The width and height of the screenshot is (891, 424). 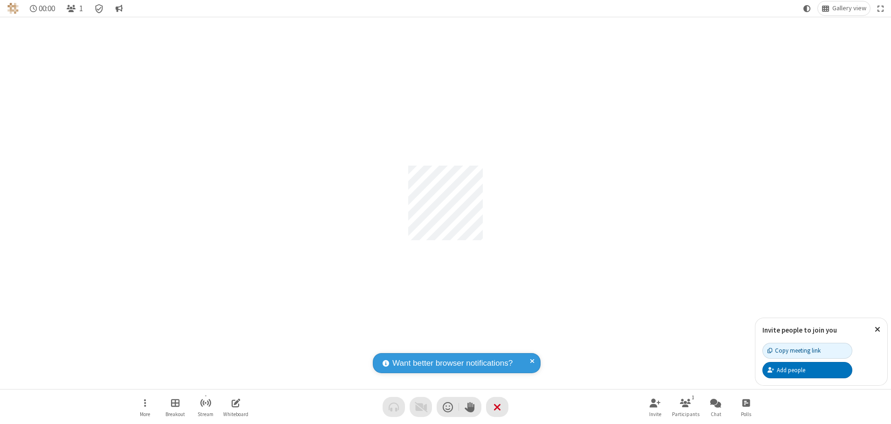 I want to click on label: Invite people to join you, so click(x=800, y=329).